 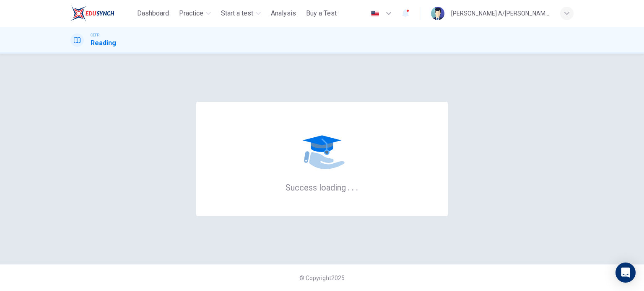 What do you see at coordinates (95, 35) in the screenshot?
I see `span: CEFR` at bounding box center [95, 35].